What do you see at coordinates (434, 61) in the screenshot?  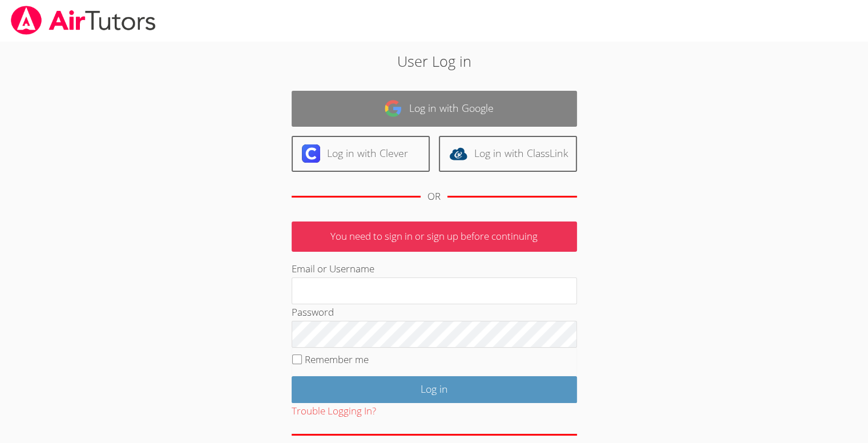 I see `h2: User Log in` at bounding box center [434, 61].